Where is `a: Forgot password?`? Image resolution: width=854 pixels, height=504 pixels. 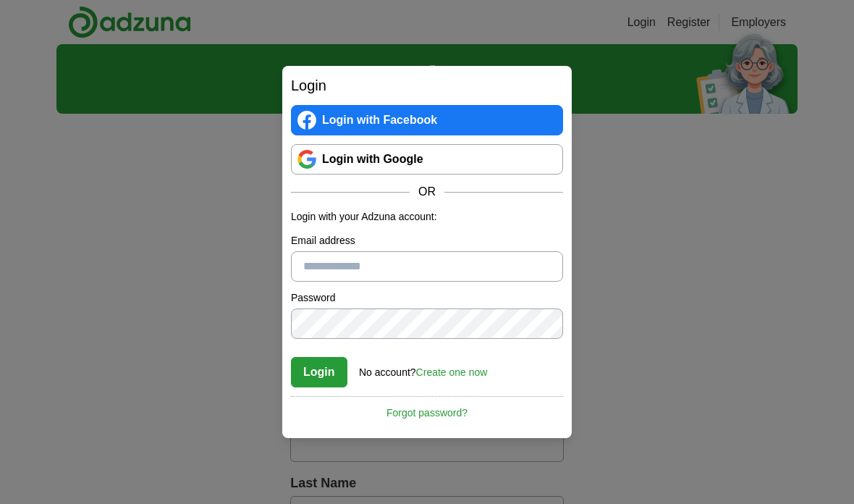 a: Forgot password? is located at coordinates (427, 408).